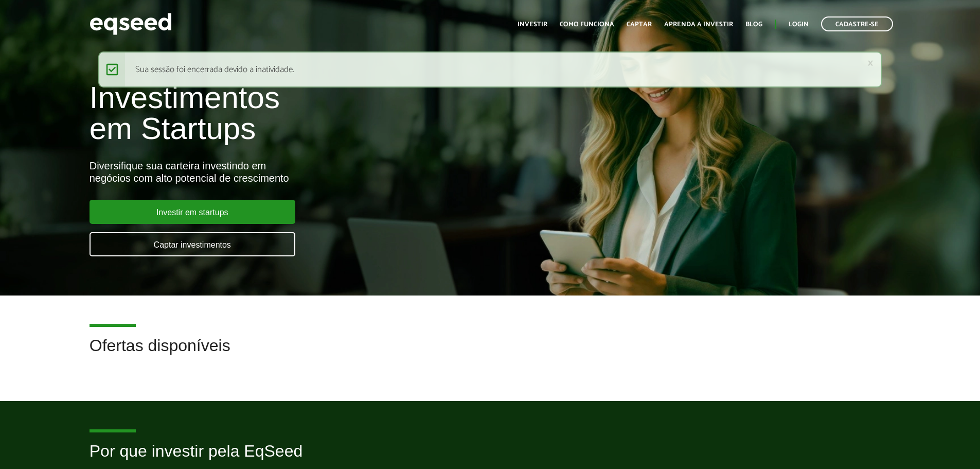  I want to click on div: Sua sessão foi encerrada devido a inatividade., so click(490, 69).